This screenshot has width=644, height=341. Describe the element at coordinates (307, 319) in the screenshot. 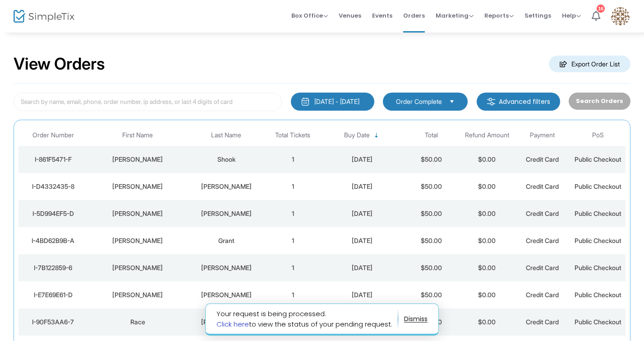

I see `span: Your request is being processed. to view the status of your pending request.` at that location.